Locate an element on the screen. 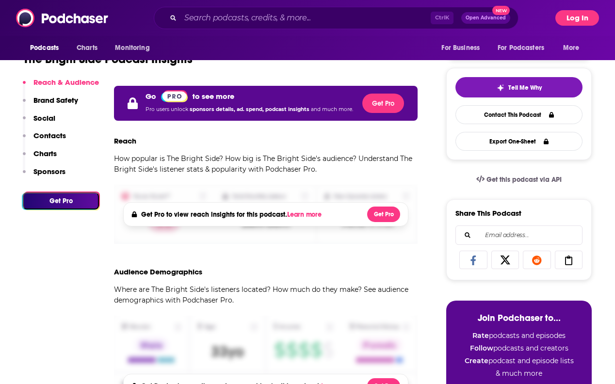 This screenshot has height=384, width=615. button: Open AdvancedNew is located at coordinates (486, 18).